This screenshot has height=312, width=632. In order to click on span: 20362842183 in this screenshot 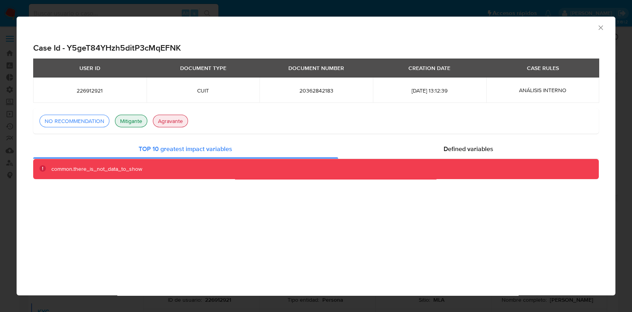, I will do `click(316, 90)`.